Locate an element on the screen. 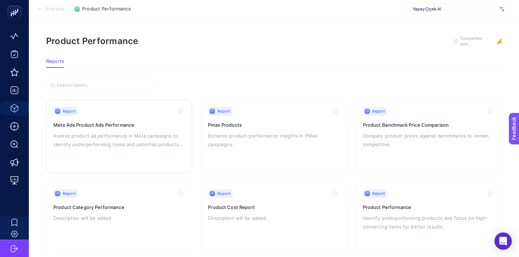 The width and height of the screenshot is (519, 257). a: ReportProduct PerformanceIdentify underperforming products and focus on high-converting items for... is located at coordinates (429, 219).